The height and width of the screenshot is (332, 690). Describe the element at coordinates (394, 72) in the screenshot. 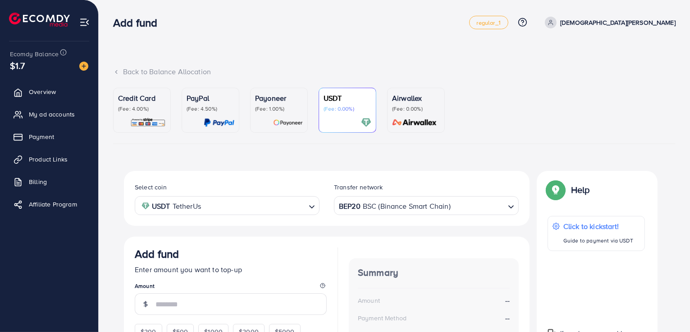

I see `div: Back to Balance Allocation` at that location.